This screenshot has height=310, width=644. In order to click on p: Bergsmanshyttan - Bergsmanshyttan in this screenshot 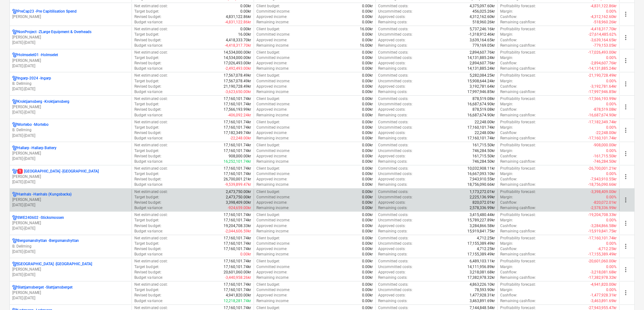, I will do `click(48, 240)`.